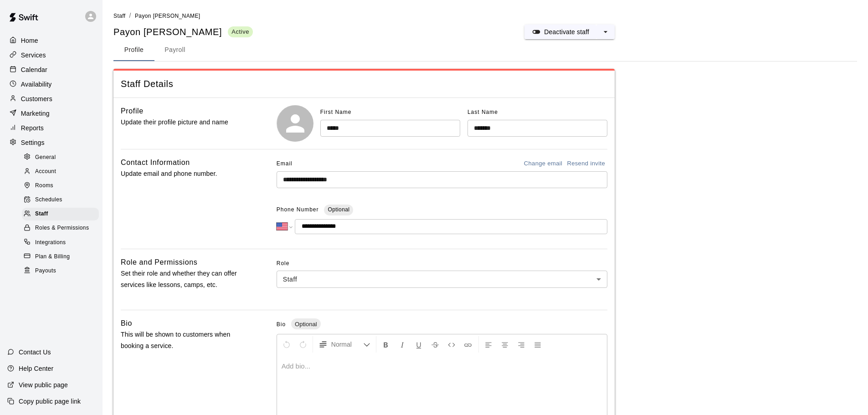  Describe the element at coordinates (62, 171) in the screenshot. I see `a: Account` at that location.